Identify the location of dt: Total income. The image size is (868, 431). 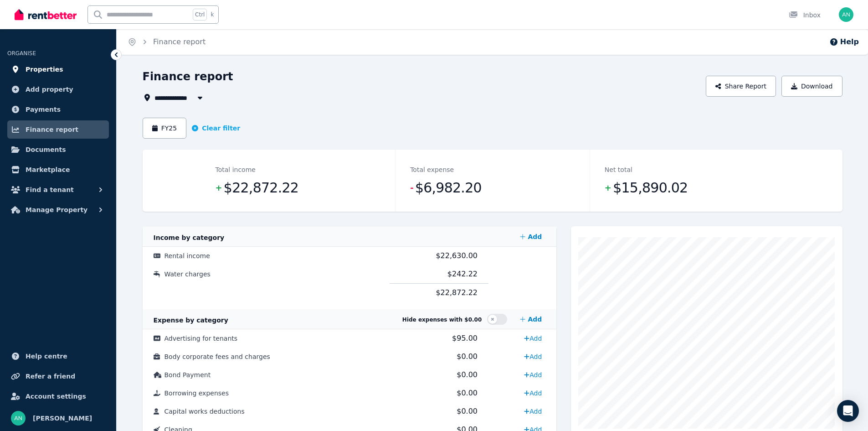
(235, 170).